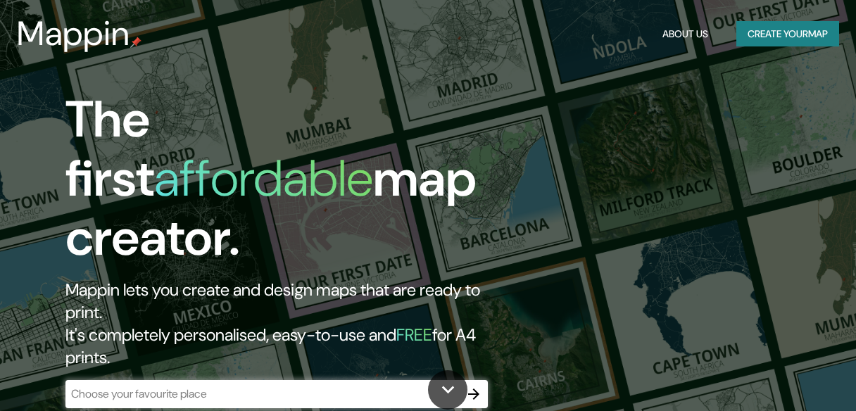 Image resolution: width=856 pixels, height=411 pixels. Describe the element at coordinates (263, 394) in the screenshot. I see `input: Choose your favourite place` at that location.